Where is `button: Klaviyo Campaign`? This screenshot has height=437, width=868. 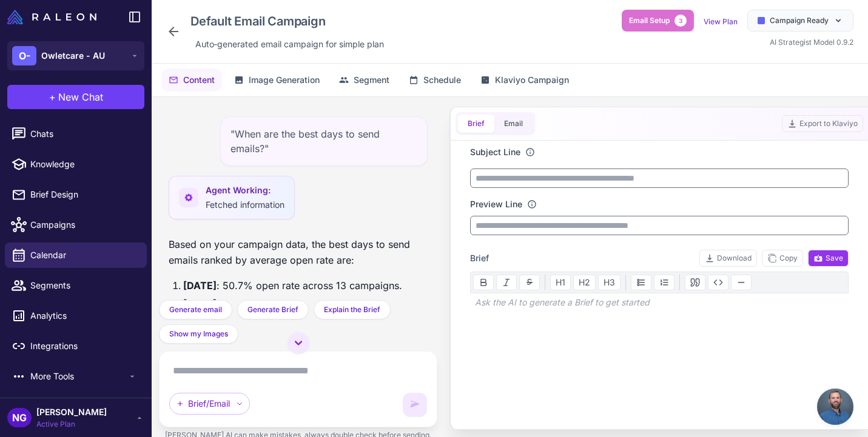
button: Klaviyo Campaign is located at coordinates (524, 80).